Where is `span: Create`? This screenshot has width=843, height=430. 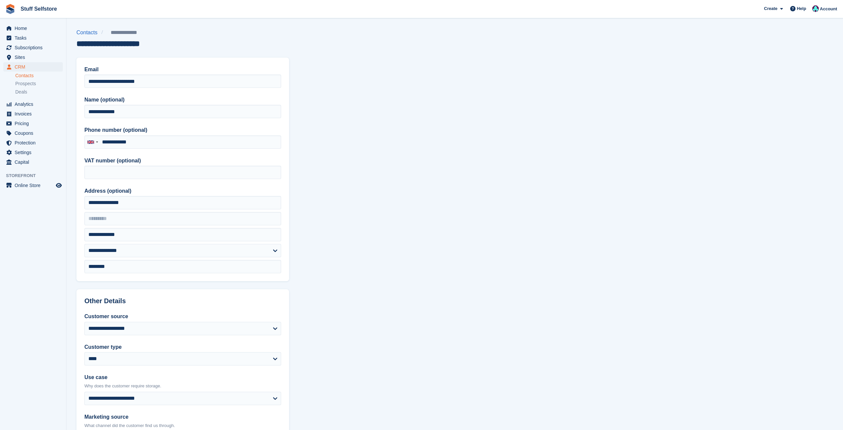
span: Create is located at coordinates (771, 9).